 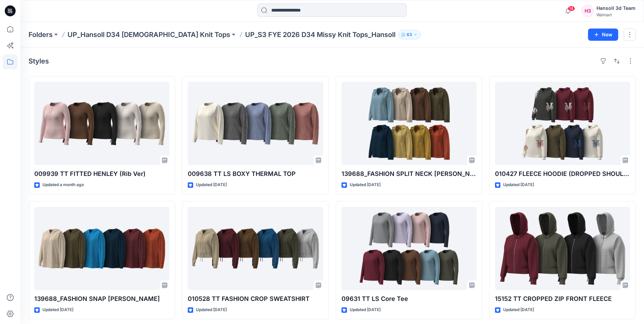 I want to click on a: Folders, so click(x=40, y=35).